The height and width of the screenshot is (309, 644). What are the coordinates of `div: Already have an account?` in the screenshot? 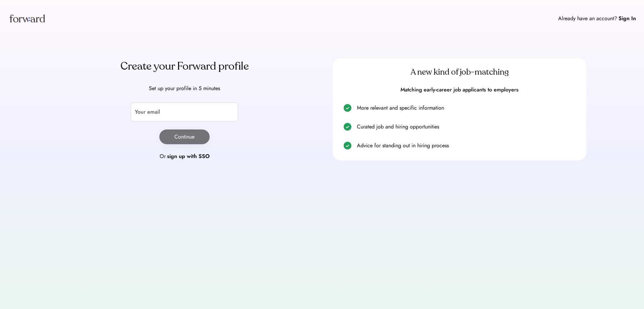 It's located at (588, 18).